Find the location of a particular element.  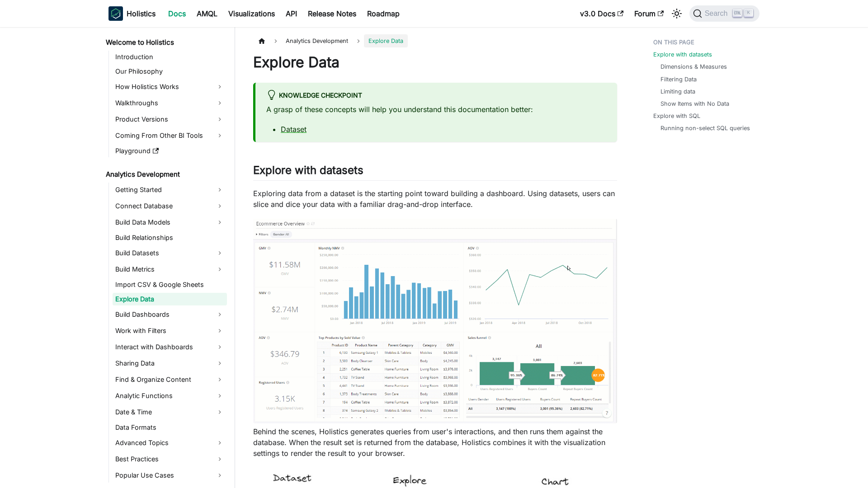

span: Explore Data is located at coordinates (385, 41).